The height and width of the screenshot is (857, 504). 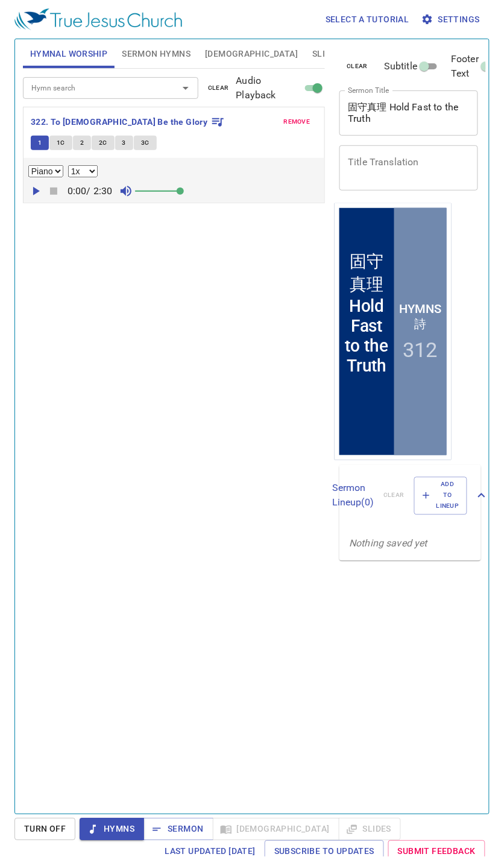 I want to click on p: Sermon Lineup ( 0 ), so click(x=353, y=496).